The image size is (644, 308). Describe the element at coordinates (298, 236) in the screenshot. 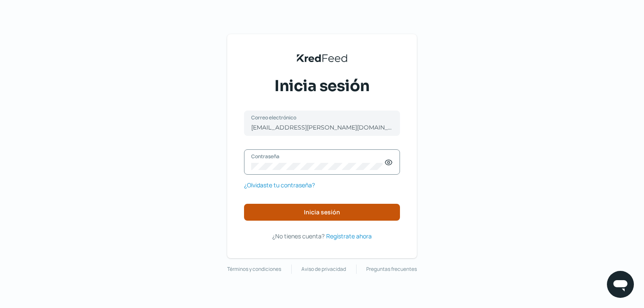

I see `span: ¿No tienes cuenta?` at that location.